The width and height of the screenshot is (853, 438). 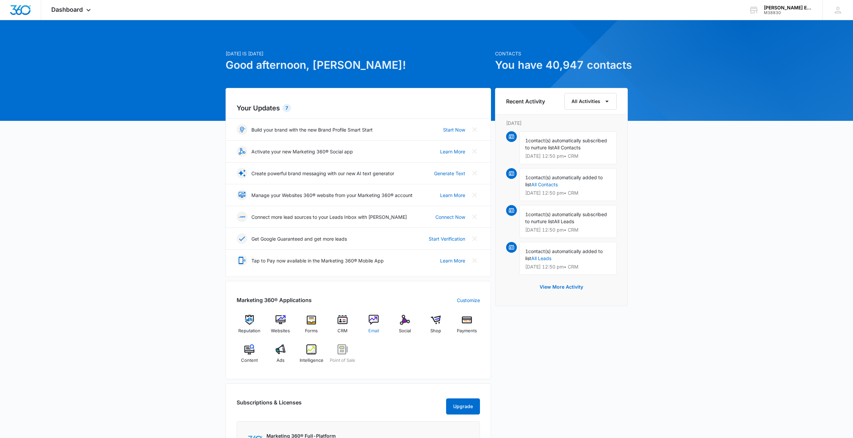 What do you see at coordinates (567, 147) in the screenshot?
I see `span: All Contacts` at bounding box center [567, 147].